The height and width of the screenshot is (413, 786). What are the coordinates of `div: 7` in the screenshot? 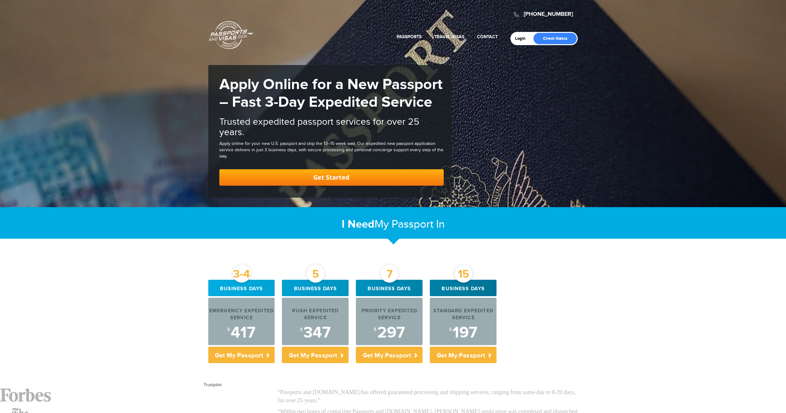 It's located at (389, 274).